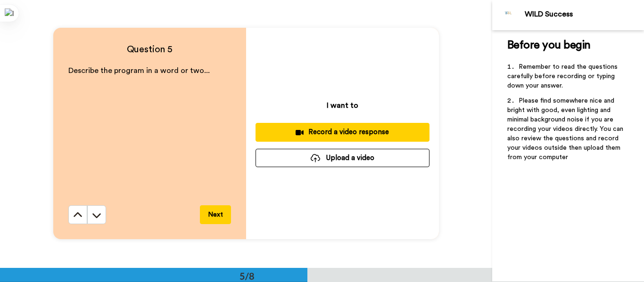  Describe the element at coordinates (563, 77) in the screenshot. I see `span: Remember to read the questions carefully before recording or typing down your answer.` at that location.